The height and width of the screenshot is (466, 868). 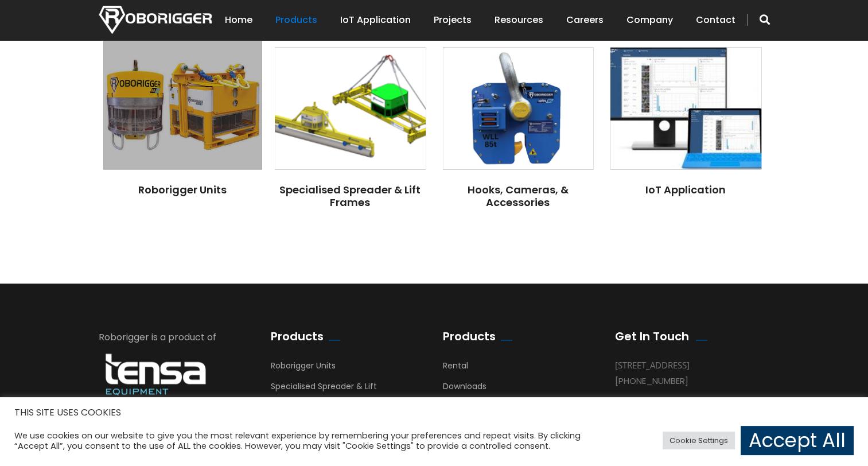 I want to click on h5: THIS SITE USES COOKIES, so click(x=434, y=413).